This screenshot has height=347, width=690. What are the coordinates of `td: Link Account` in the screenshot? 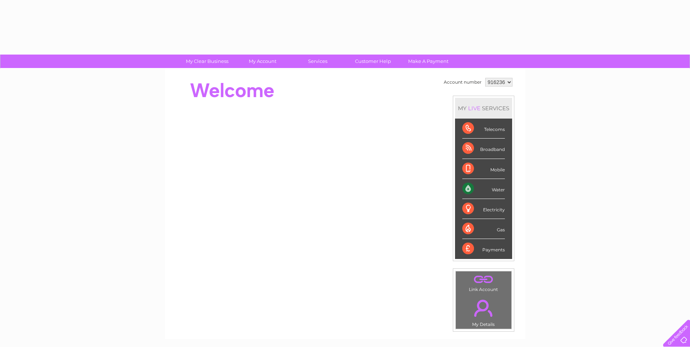 It's located at (483, 282).